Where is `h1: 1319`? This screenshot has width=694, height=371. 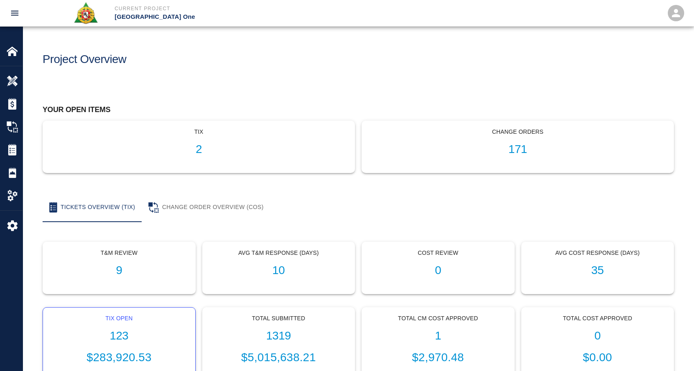
h1: 1319 is located at coordinates (279, 336).